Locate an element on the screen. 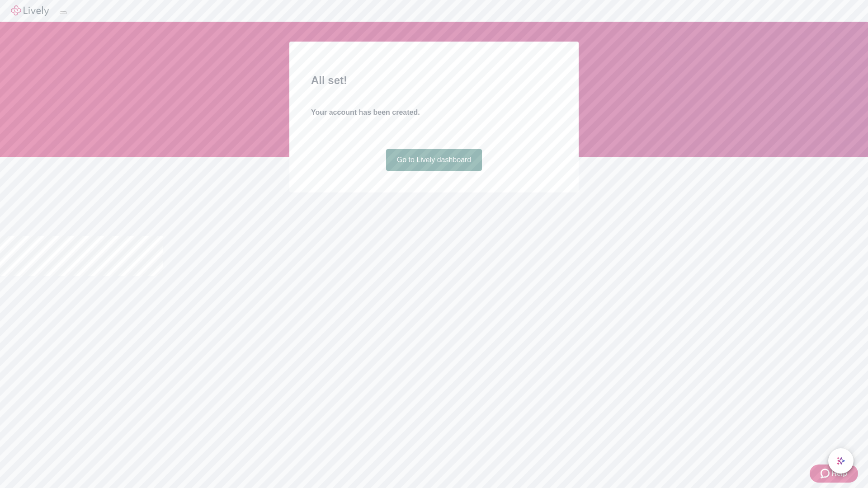 This screenshot has width=868, height=488. button: Log out is located at coordinates (63, 13).